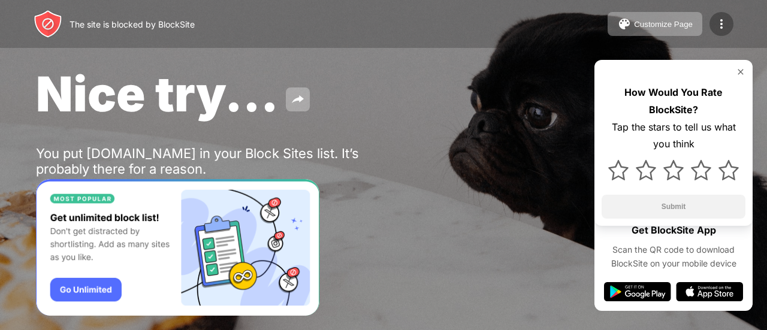  I want to click on img: menu-icon.svg, so click(721, 24).